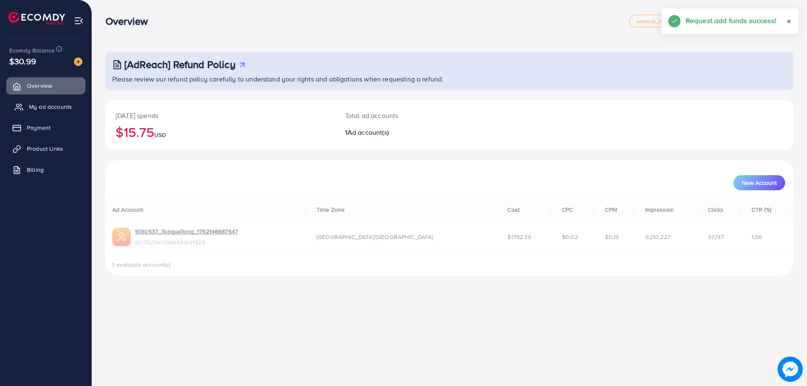  I want to click on span: New Account, so click(759, 183).